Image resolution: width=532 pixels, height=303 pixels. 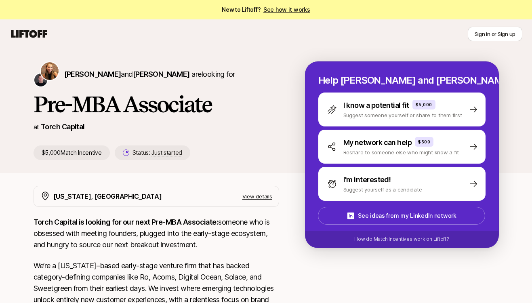 What do you see at coordinates (495, 34) in the screenshot?
I see `button: Sign in or Sign up` at bounding box center [495, 34].